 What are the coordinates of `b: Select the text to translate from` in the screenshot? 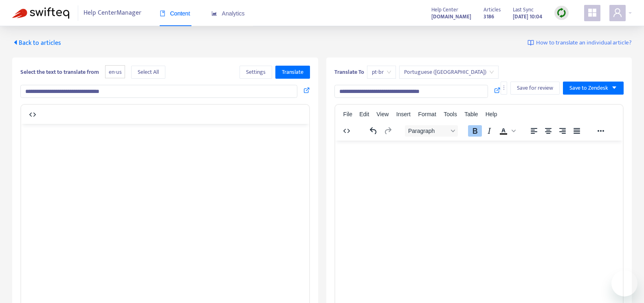 It's located at (60, 72).